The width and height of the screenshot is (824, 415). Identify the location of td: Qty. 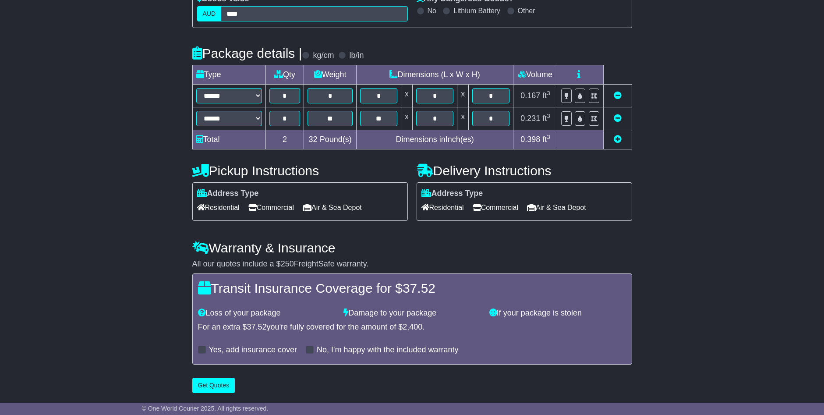
(285, 75).